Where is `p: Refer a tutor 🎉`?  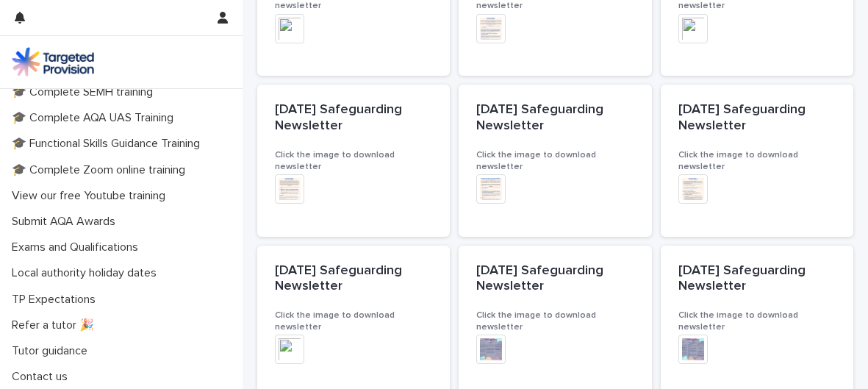 p: Refer a tutor 🎉 is located at coordinates (56, 325).